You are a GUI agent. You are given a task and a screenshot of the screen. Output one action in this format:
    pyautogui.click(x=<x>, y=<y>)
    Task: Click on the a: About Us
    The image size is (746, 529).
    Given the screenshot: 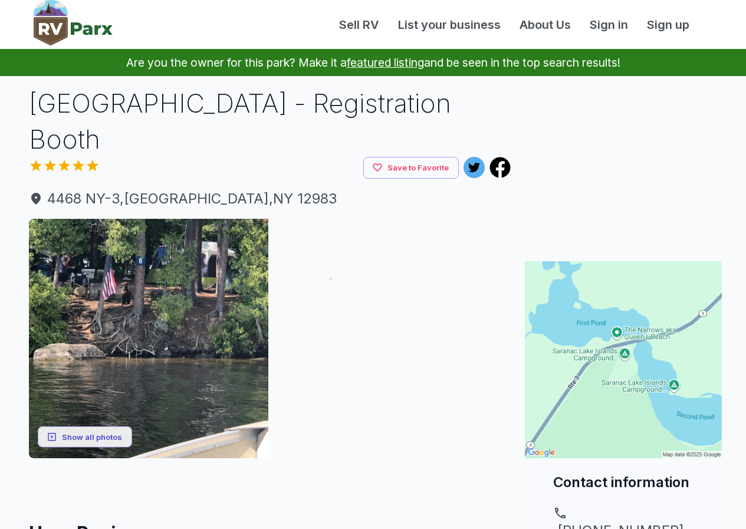 What is the action you would take?
    pyautogui.click(x=545, y=25)
    